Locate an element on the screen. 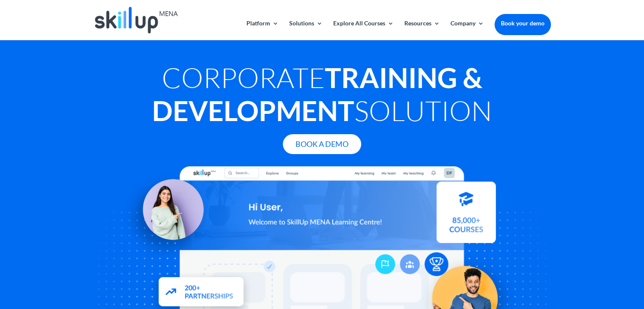 The image size is (644, 309). div: Chat Widget is located at coordinates (573, 263).